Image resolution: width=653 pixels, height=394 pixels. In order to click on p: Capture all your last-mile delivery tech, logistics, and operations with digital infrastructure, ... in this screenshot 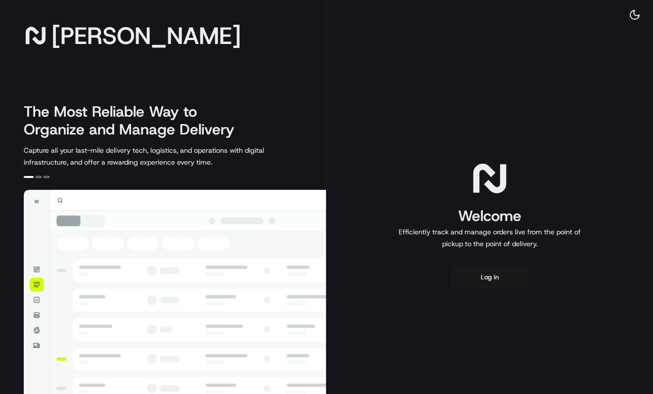, I will do `click(166, 156)`.